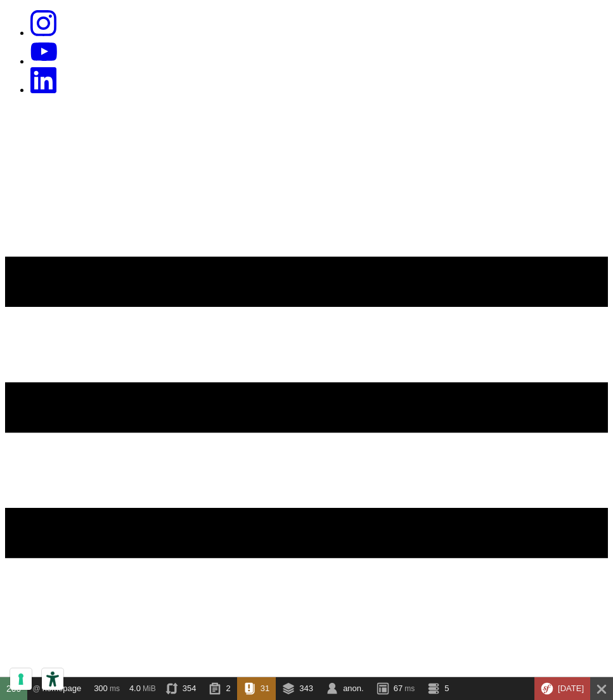  What do you see at coordinates (306, 688) in the screenshot?
I see `span: 343` at bounding box center [306, 688].